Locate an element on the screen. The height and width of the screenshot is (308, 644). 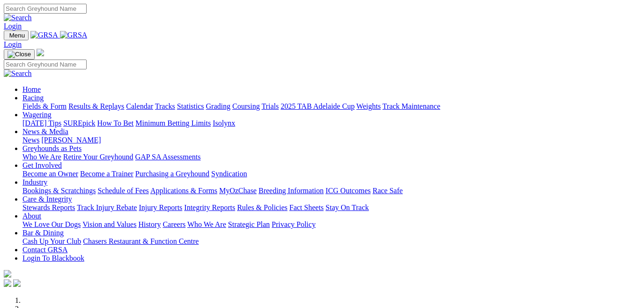
div: News & Media is located at coordinates (331, 140).